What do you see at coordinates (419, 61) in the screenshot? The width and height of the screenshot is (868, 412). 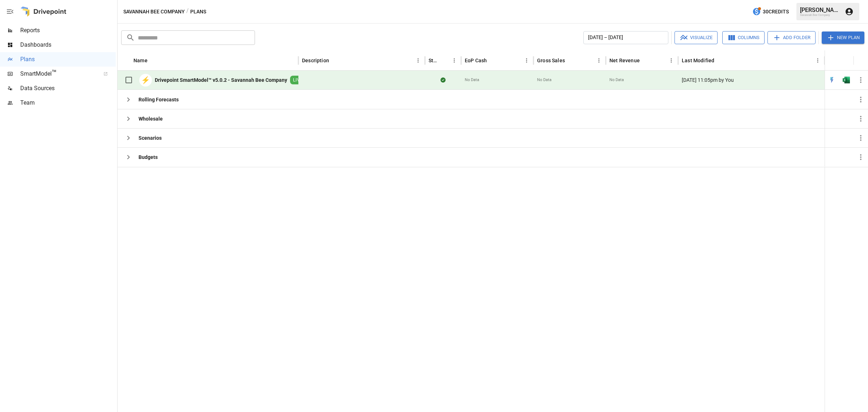 I see `button: Description column menu` at bounding box center [419, 61].